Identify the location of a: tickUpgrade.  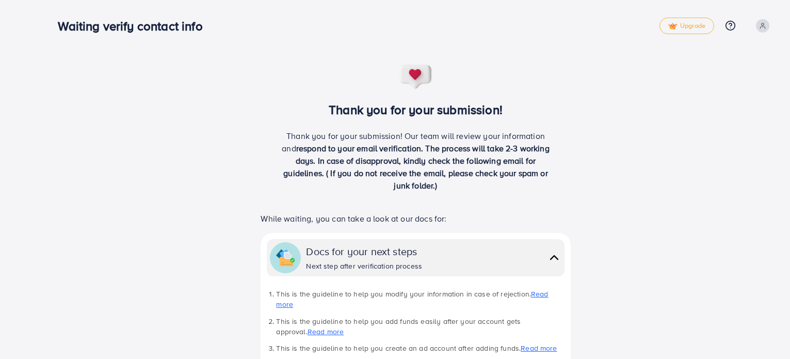
(687, 26).